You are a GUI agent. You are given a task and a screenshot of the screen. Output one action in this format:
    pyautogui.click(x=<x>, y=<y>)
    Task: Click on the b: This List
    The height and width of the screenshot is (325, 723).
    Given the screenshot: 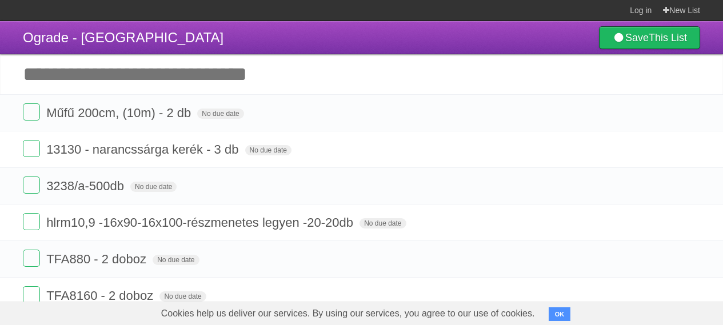 What is the action you would take?
    pyautogui.click(x=667, y=38)
    